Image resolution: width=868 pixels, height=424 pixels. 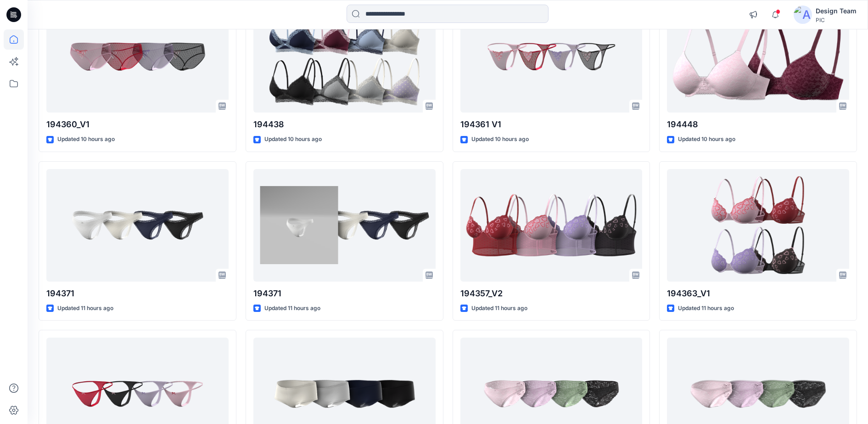 What do you see at coordinates (758, 293) in the screenshot?
I see `p: 194363_V1` at bounding box center [758, 293].